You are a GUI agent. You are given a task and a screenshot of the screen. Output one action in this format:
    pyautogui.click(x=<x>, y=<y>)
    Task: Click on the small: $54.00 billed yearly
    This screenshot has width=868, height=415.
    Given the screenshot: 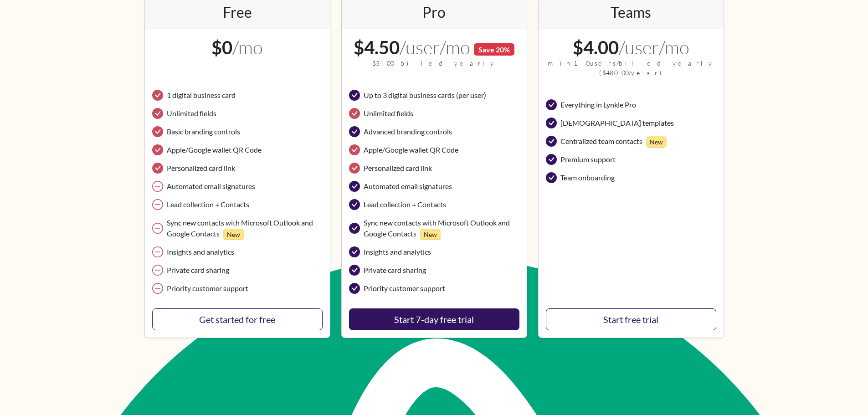 What is the action you would take?
    pyautogui.click(x=434, y=63)
    